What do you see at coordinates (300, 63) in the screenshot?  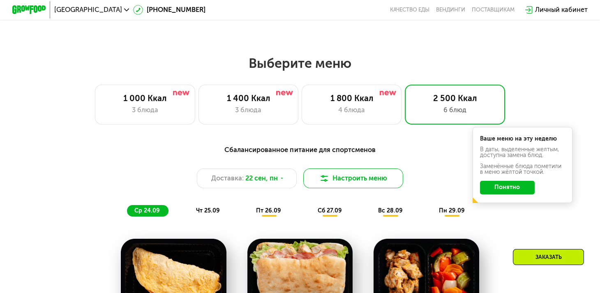 I see `h2: Выберите меню` at bounding box center [300, 63].